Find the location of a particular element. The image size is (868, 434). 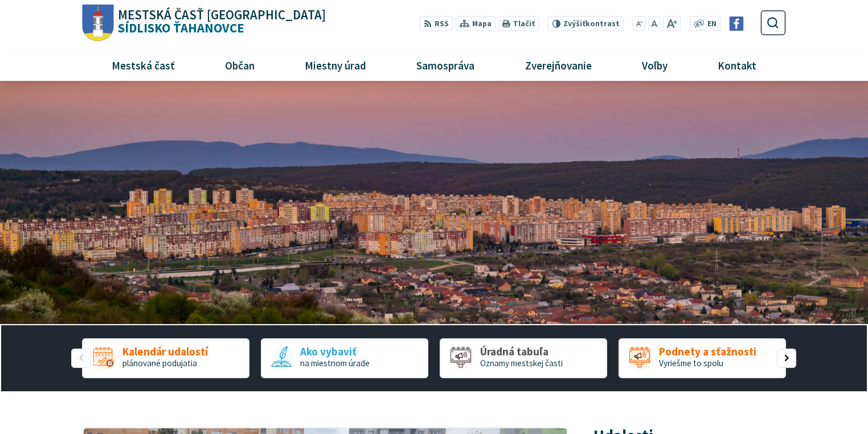

a: Miestny úrad is located at coordinates (335, 65).